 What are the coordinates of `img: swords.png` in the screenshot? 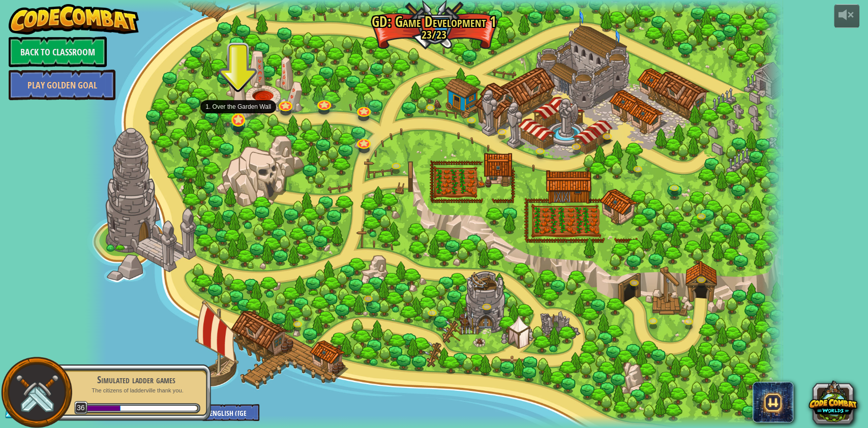 It's located at (37, 392).